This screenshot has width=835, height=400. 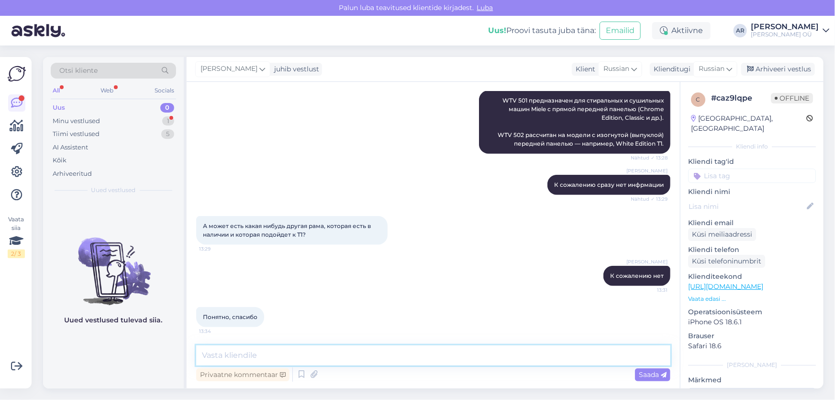 I want to click on p: Kliendi nimi, so click(x=752, y=191).